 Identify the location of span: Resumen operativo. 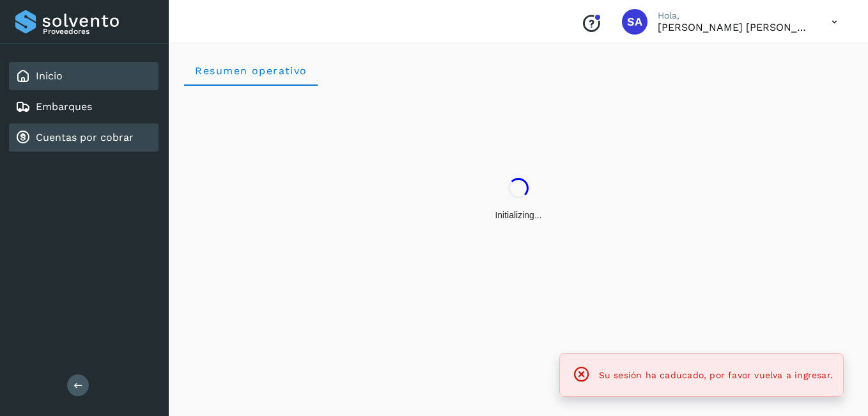
(251, 70).